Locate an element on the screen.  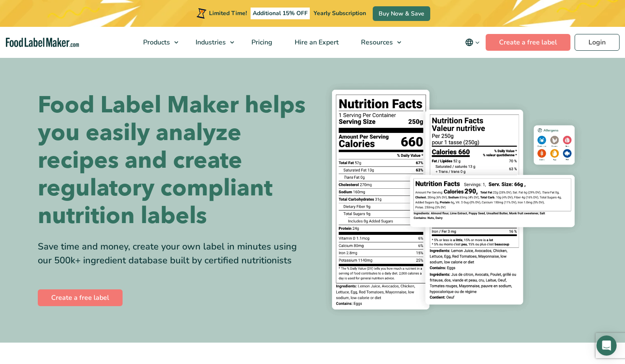
span: Resources is located at coordinates (376, 42).